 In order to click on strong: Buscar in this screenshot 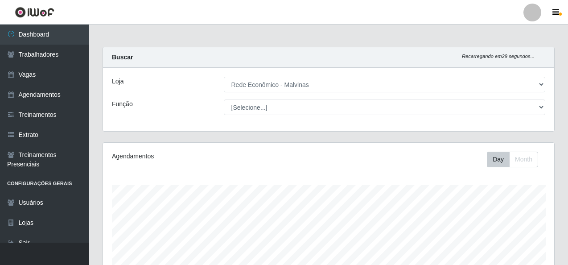, I will do `click(122, 57)`.